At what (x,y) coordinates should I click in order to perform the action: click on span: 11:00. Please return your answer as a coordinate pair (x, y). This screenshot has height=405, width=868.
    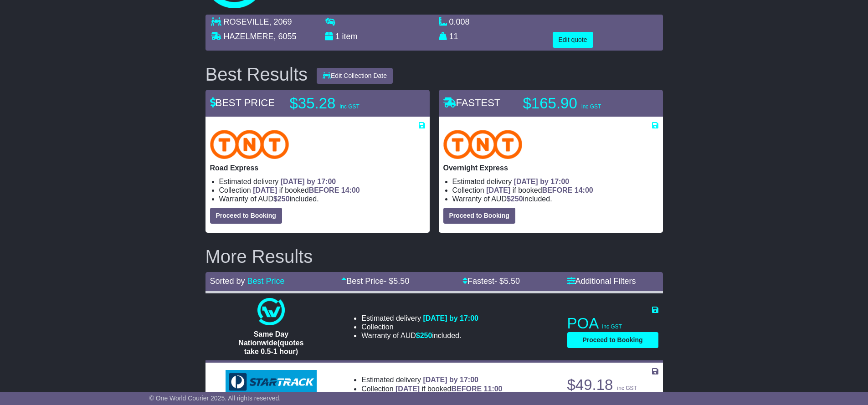
    Looking at the image, I should click on (493, 388).